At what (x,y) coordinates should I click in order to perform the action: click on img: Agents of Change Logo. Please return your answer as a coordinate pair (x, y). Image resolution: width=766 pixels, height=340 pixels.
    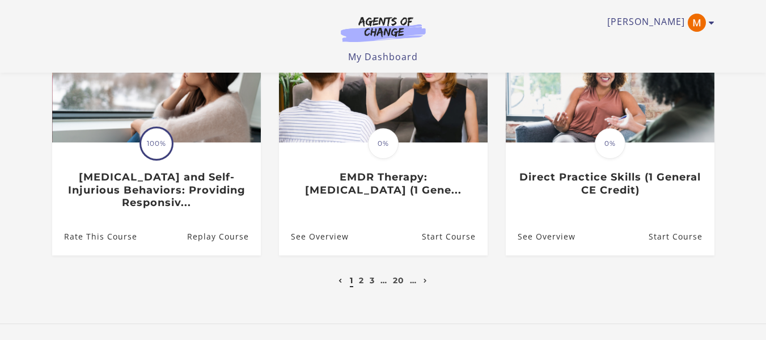
    Looking at the image, I should click on (383, 29).